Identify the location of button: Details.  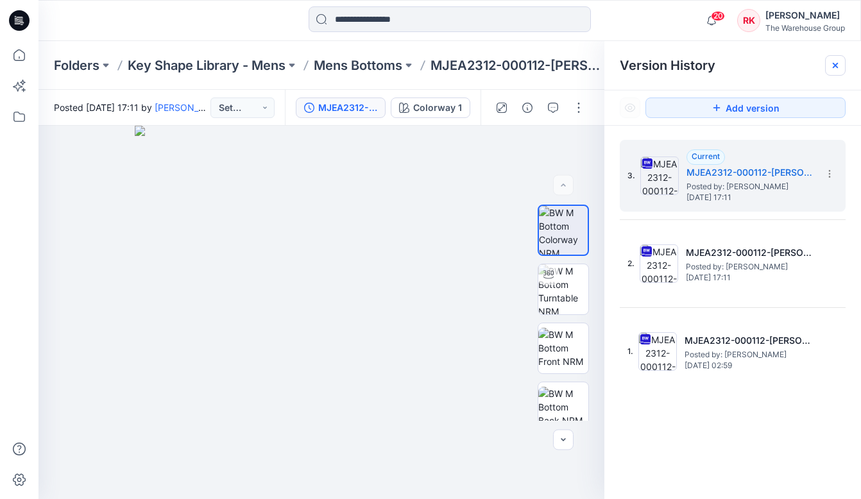
(528, 108).